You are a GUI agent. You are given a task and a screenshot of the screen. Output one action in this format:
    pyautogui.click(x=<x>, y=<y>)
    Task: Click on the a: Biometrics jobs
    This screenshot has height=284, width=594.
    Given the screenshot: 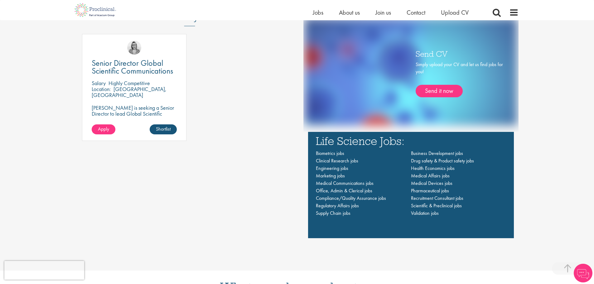 What is the action you would take?
    pyautogui.click(x=330, y=153)
    